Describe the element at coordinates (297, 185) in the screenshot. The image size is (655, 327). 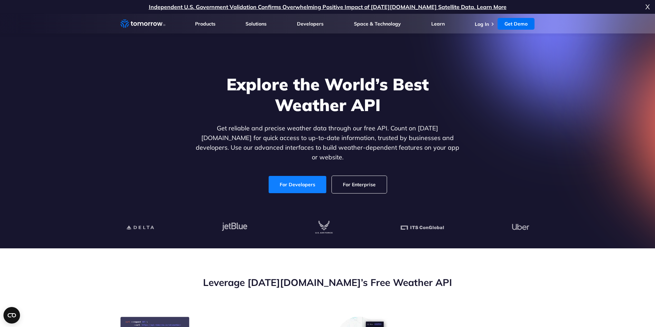
I see `a: For Developers` at that location.